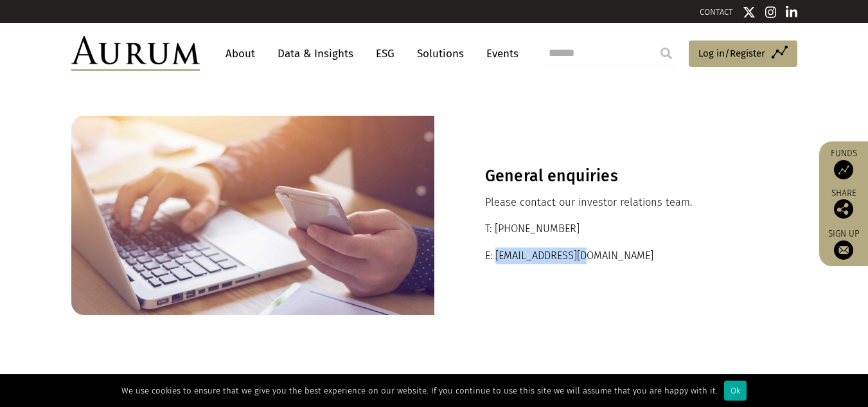 This screenshot has width=868, height=407. Describe the element at coordinates (717, 11) in the screenshot. I see `a: CONTACT` at that location.